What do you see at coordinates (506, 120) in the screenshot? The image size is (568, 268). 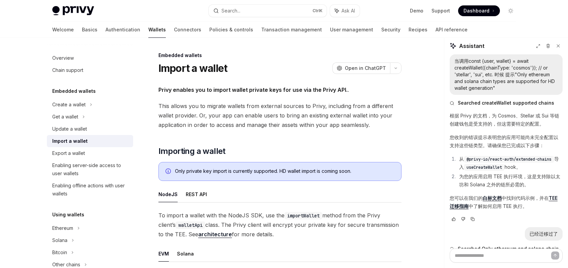 I see `p: 根据 Privy 的文档，为 Cosmos、Stellar 或 Sui 等链创建钱包是受支持的，但这需要特定的配置。` at bounding box center [506, 120].